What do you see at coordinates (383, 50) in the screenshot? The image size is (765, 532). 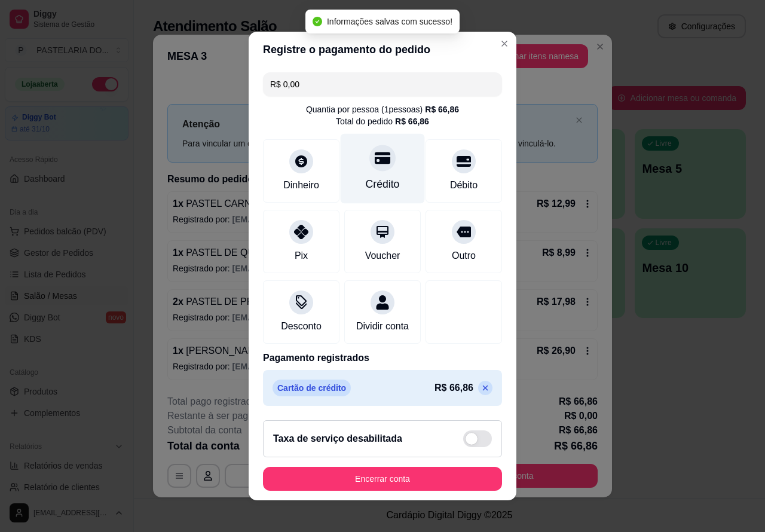 I see `header: Registre o pagamento do pedido` at bounding box center [383, 50].